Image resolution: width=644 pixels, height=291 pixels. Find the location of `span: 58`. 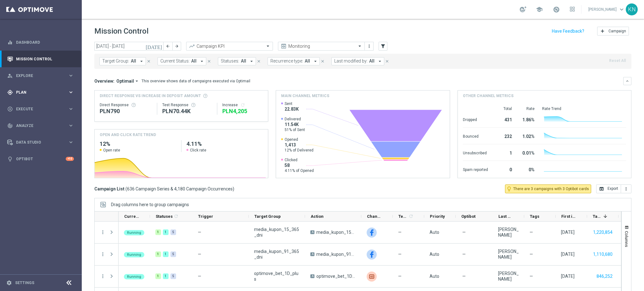

span: 58 is located at coordinates (299, 165).